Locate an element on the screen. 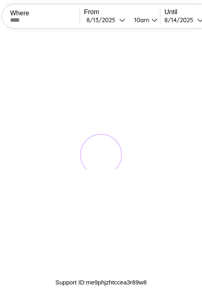  div: 8 / 13 / 2025 is located at coordinates (102, 20).